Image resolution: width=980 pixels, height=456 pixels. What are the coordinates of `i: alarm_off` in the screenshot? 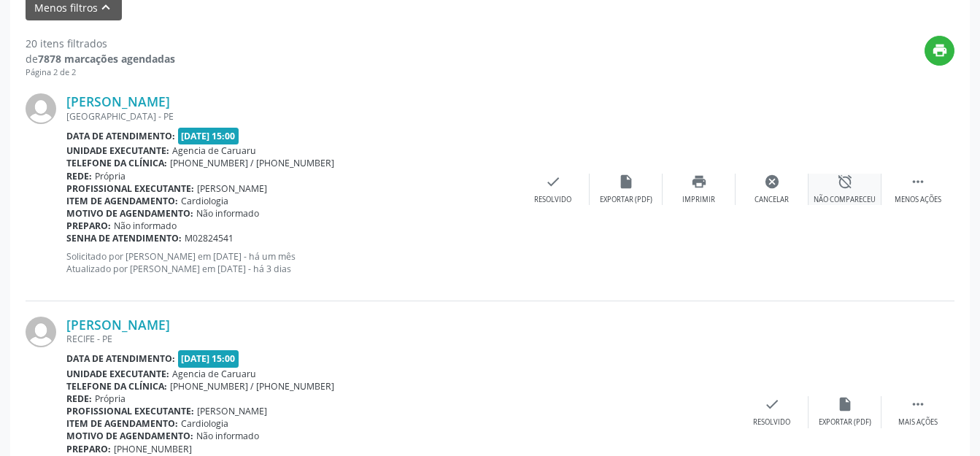 It's located at (845, 181).